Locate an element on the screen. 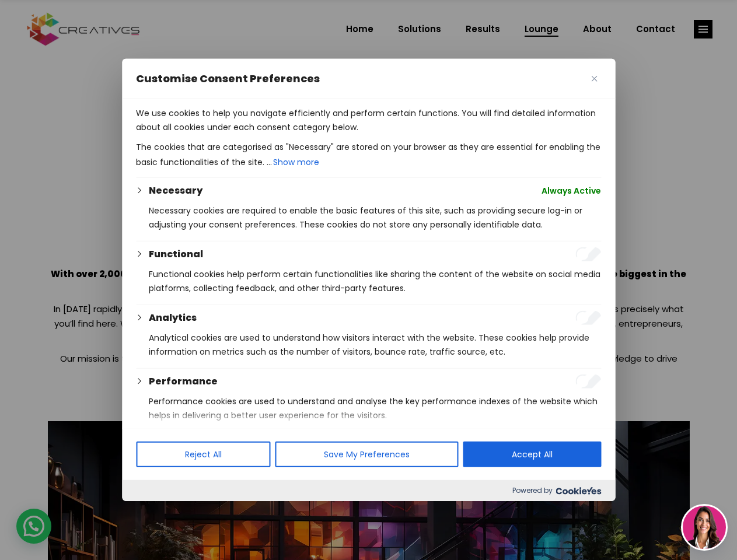 The height and width of the screenshot is (560, 737). button: Close is located at coordinates (594, 79).